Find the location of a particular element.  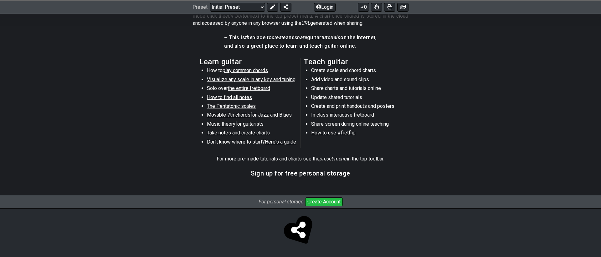

em: preset-menu is located at coordinates (333, 158).